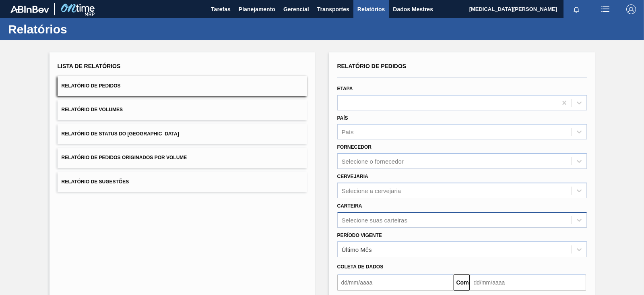 The image size is (644, 295). I want to click on img: TNhmsLtSVTkK8tSr43FrP2fwEKptu5GPRR3wAAAABJRU5ErkJggg==, so click(29, 9).